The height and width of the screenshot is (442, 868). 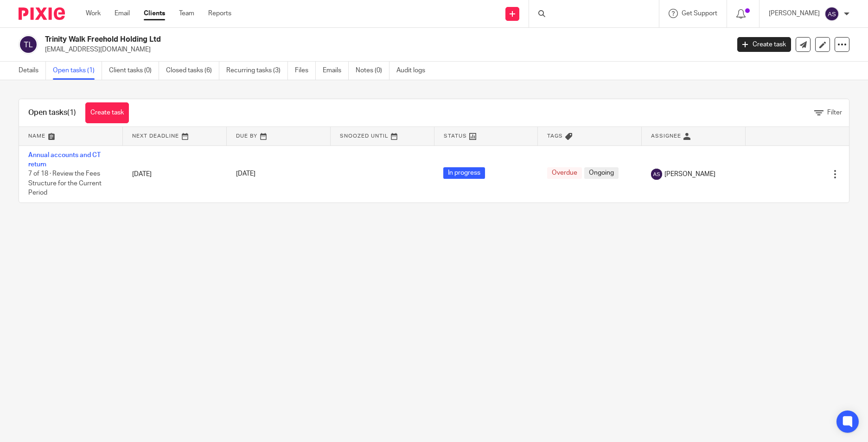 What do you see at coordinates (364, 136) in the screenshot?
I see `span: Snoozed Until` at bounding box center [364, 136].